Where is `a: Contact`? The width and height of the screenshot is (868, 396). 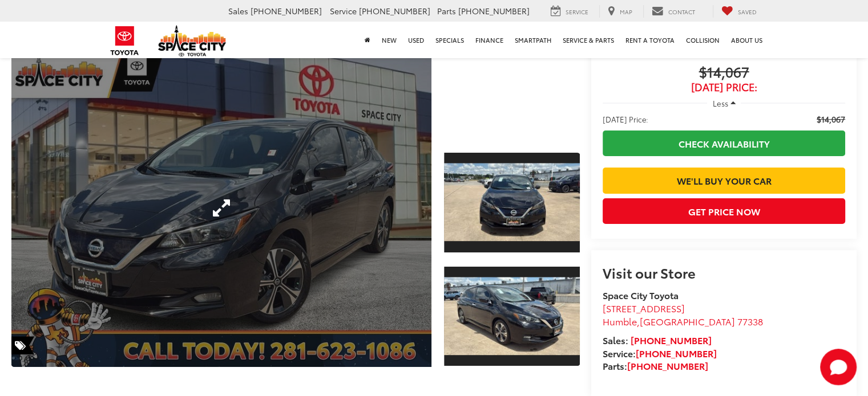 a: Contact is located at coordinates (673, 12).